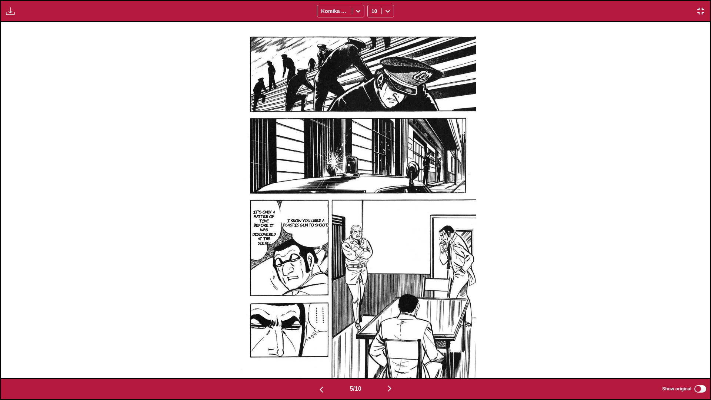  I want to click on span: 5 / 10, so click(355, 388).